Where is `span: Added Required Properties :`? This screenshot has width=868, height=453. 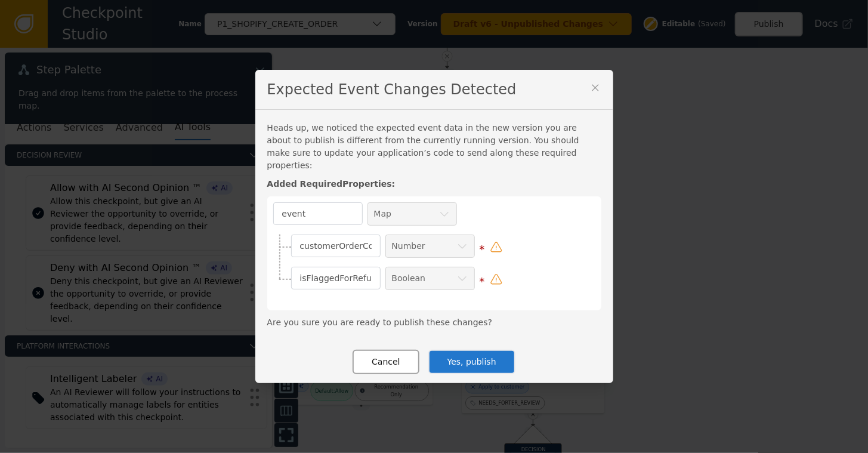 span: Added Required Properties : is located at coordinates (331, 184).